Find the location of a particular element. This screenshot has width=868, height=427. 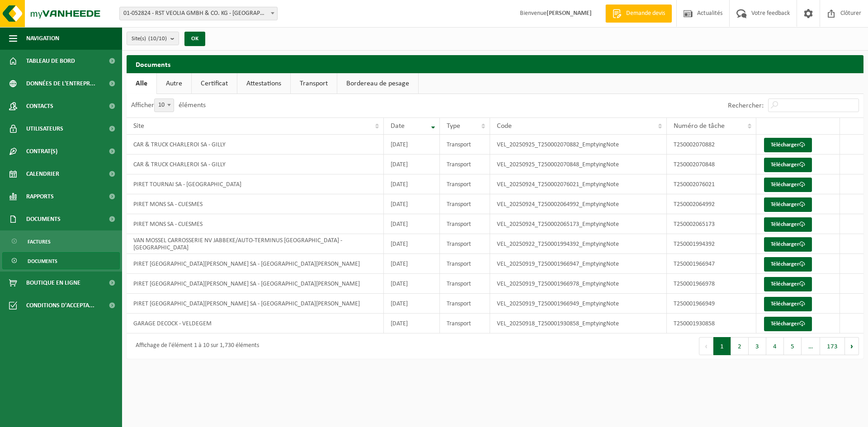

span: Demande devis is located at coordinates (646, 14).